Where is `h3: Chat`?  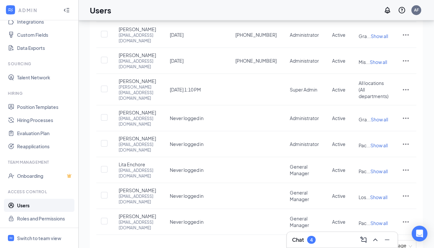 h3: Chat is located at coordinates (298, 240).